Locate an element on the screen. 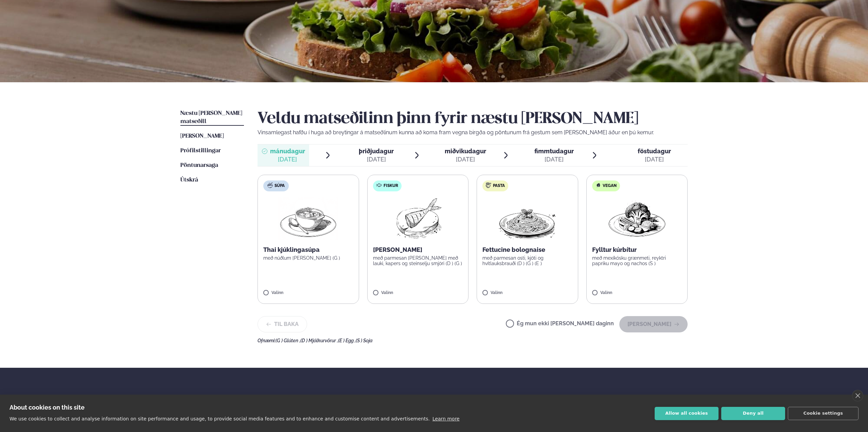  img: Vegan.svg is located at coordinates (599, 185).